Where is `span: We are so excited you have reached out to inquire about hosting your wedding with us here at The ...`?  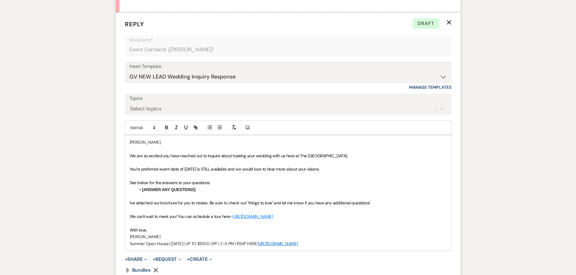
span: We are so excited you have reached out to inquire about hosting your wedding with us here at The ... is located at coordinates (239, 156).